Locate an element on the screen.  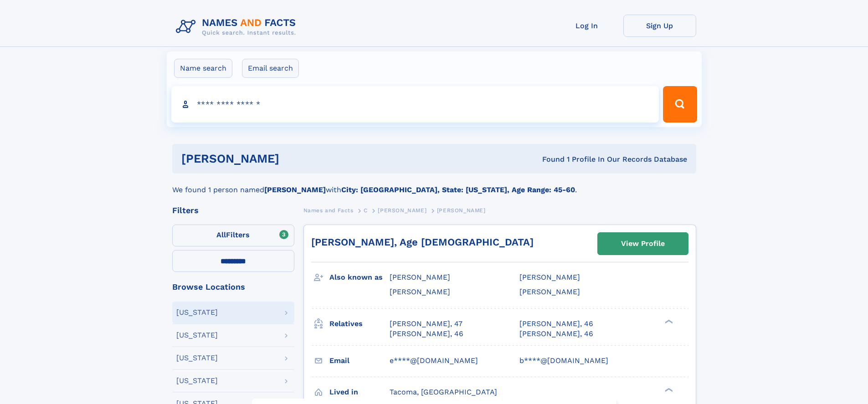
div: Filters is located at coordinates (234, 210).